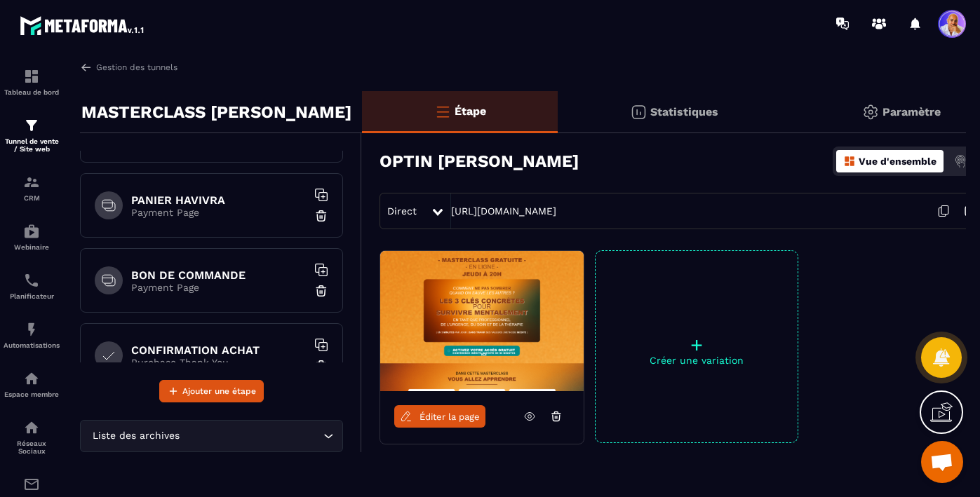  I want to click on a: automationsautomationsAutomatisations, so click(31, 335).